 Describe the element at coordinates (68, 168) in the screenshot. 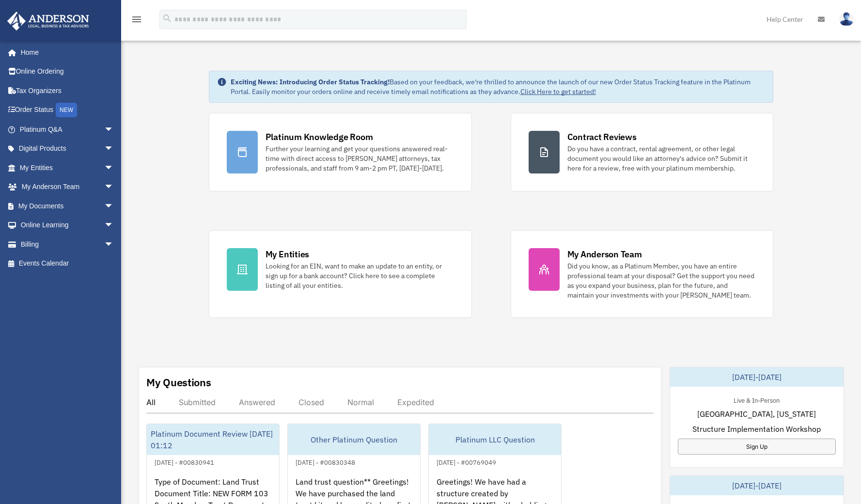

I see `a: My Entitiesarrow_drop_down` at that location.